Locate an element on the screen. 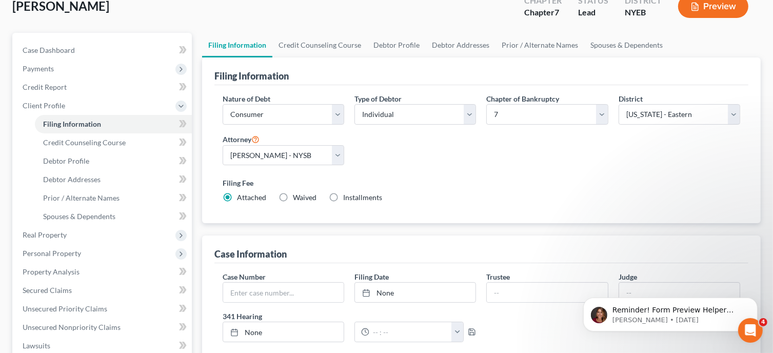  label: Nature of Debt is located at coordinates (246, 98).